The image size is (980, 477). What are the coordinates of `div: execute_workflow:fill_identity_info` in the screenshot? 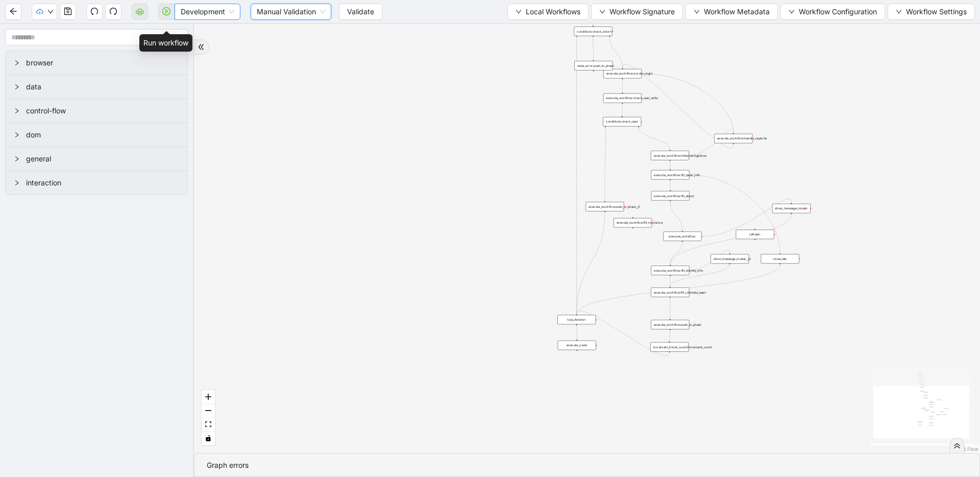 It's located at (670, 270).